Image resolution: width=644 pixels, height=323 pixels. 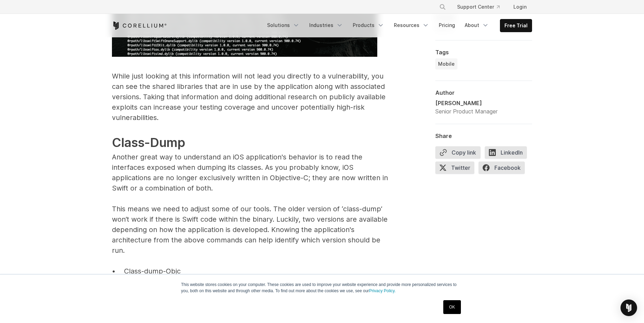 I want to click on p: This website stores cookies on your computer. These cookies are used to improve your website expe..., so click(x=322, y=288).